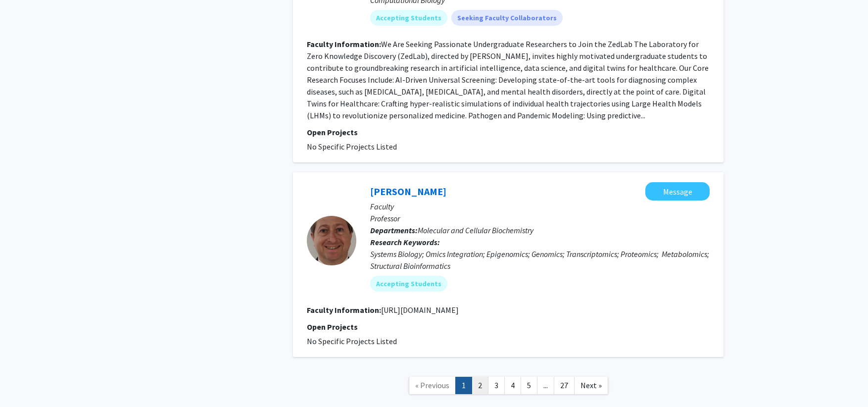  Describe the element at coordinates (405, 242) in the screenshot. I see `b: Research Keywords:` at that location.